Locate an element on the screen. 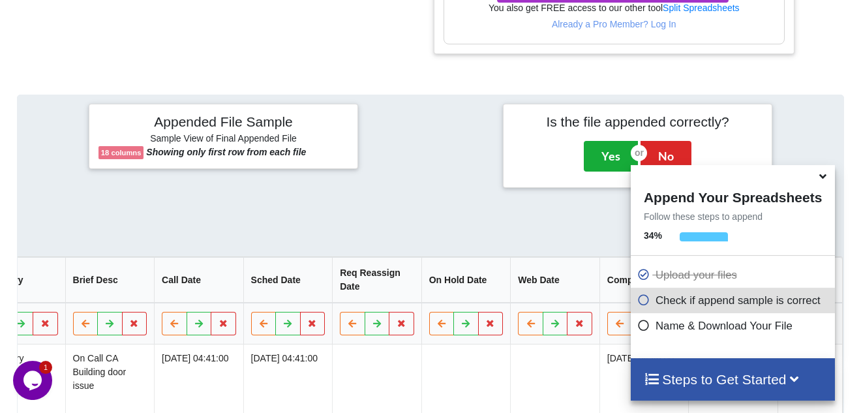 This screenshot has width=861, height=413. b: 18 columns is located at coordinates (121, 153).